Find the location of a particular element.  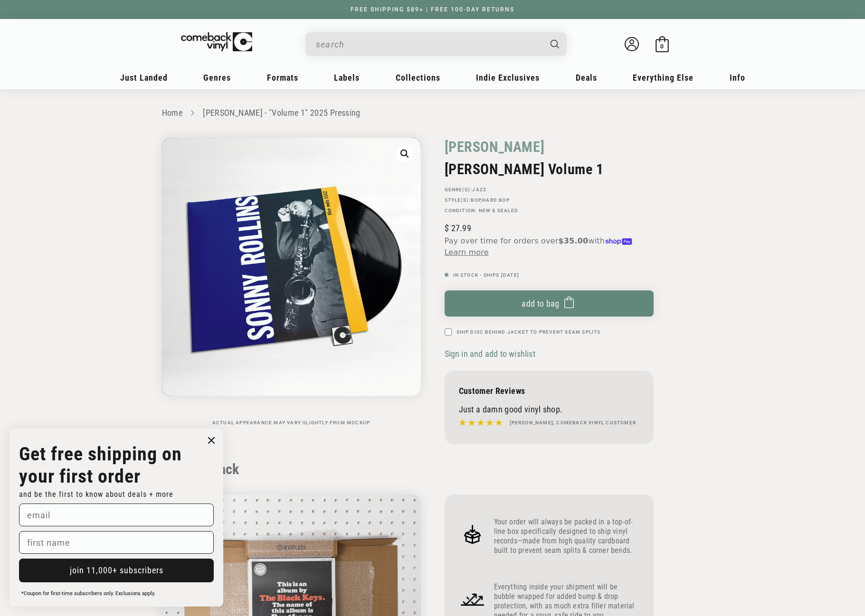

input: email is located at coordinates (116, 515).